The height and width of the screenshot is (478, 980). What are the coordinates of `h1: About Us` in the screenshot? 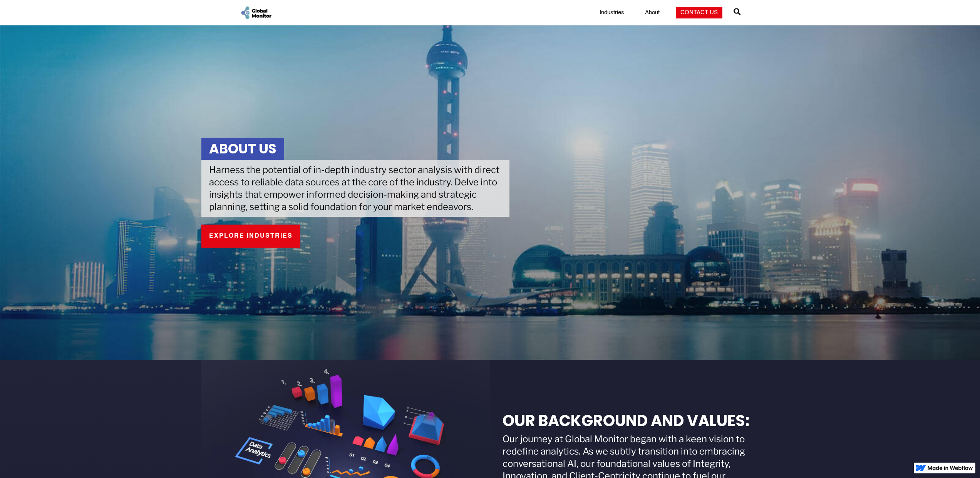 It's located at (243, 149).